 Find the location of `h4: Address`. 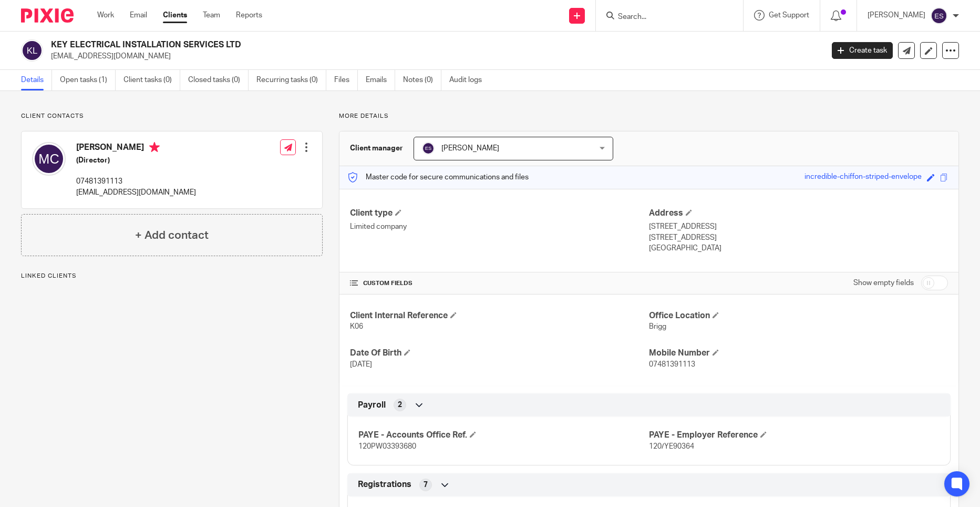

h4: Address is located at coordinates (798, 213).